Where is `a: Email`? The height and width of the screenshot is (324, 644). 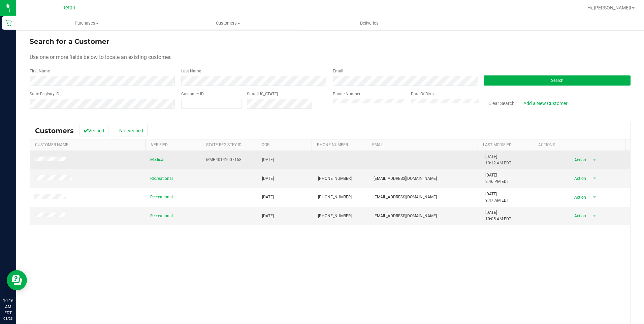
a: Email is located at coordinates (378, 145).